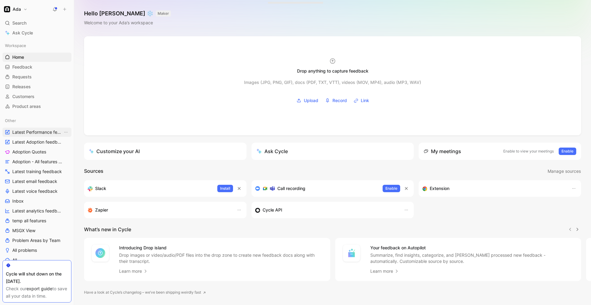 The height and width of the screenshot is (305, 591). I want to click on h3: Slack, so click(101, 189).